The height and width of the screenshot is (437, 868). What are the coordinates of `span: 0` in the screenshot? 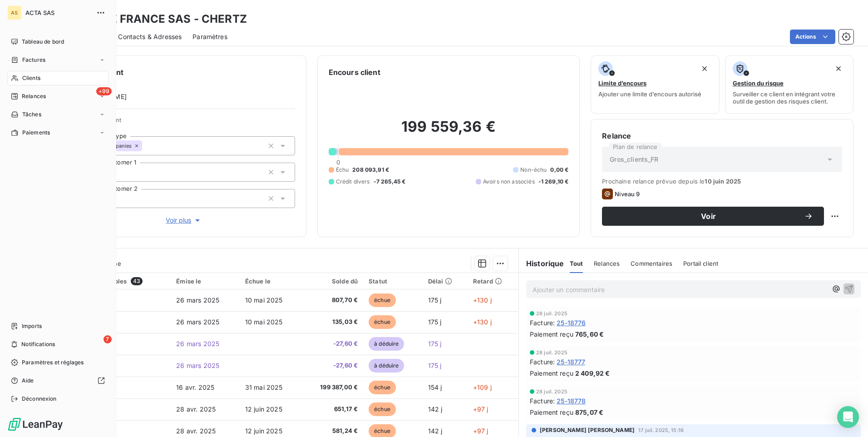 It's located at (338, 162).